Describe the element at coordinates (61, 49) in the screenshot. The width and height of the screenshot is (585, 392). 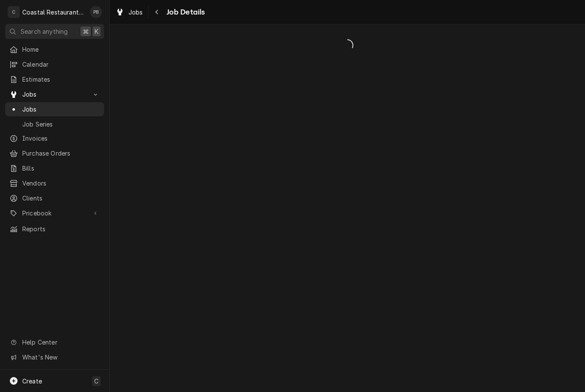
I see `span: Home` at that location.